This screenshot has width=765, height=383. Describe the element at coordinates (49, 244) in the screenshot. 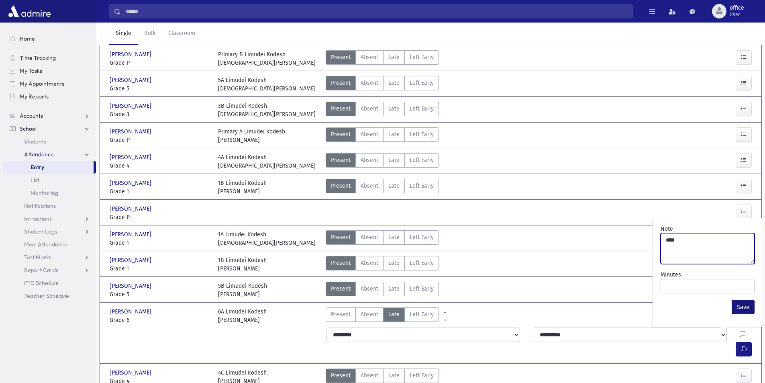

I see `a: Meal Attendance` at that location.